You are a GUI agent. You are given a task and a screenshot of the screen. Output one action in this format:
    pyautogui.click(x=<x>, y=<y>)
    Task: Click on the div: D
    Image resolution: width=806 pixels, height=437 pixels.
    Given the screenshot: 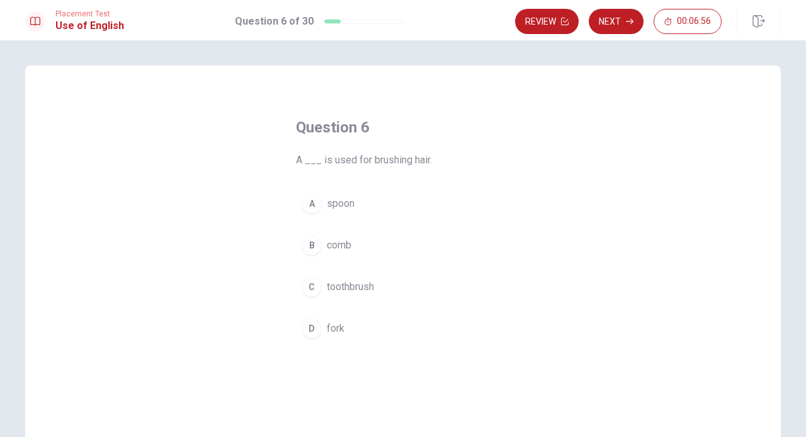 What is the action you would take?
    pyautogui.click(x=312, y=328)
    